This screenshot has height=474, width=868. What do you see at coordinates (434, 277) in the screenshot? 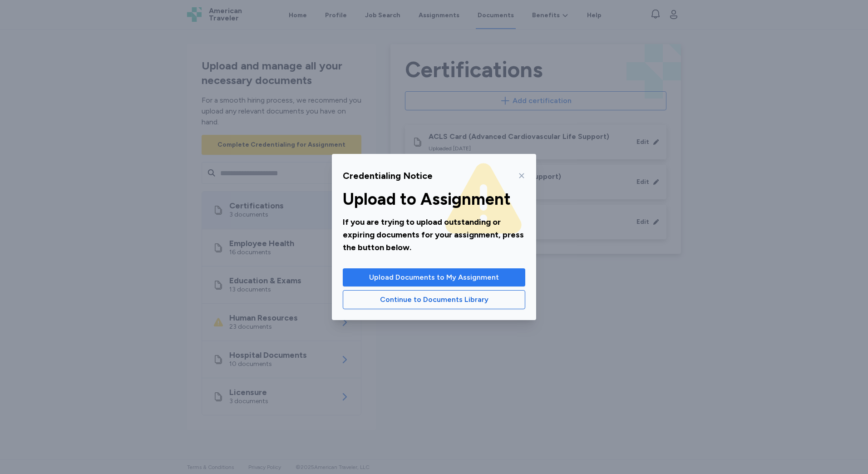
I see `span: Upload Documents to My Assignment` at bounding box center [434, 277].